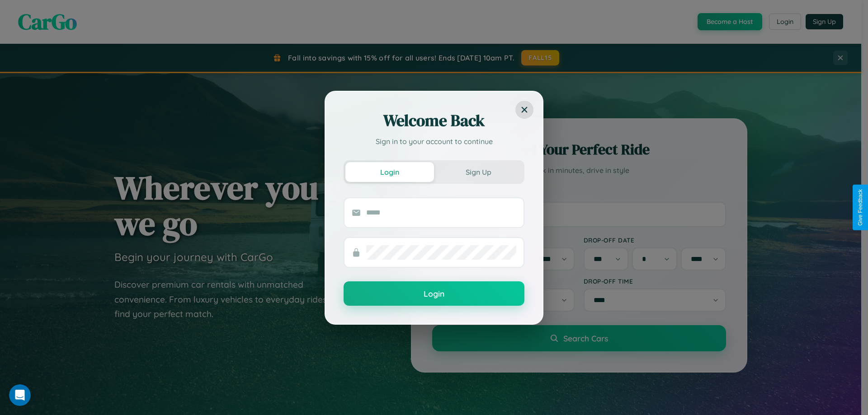 The height and width of the screenshot is (415, 868). Describe the element at coordinates (434, 121) in the screenshot. I see `h2: Welcome Back` at that location.